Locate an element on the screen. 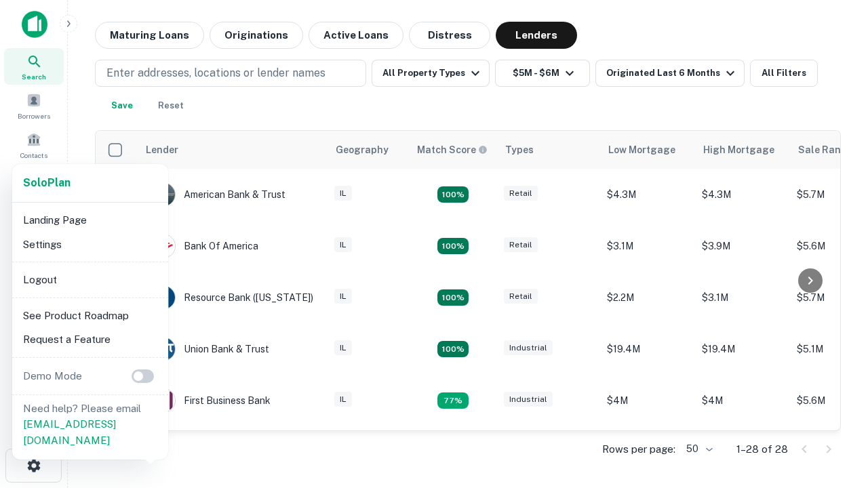 The image size is (868, 488). div: Chat Widget is located at coordinates (834, 369).